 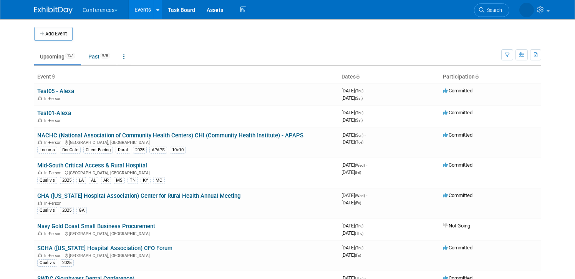 I want to click on th: Participation, so click(x=491, y=77).